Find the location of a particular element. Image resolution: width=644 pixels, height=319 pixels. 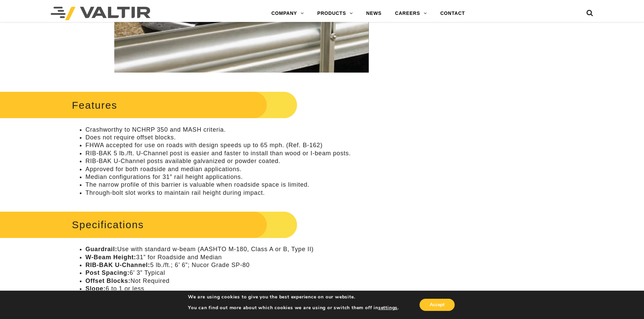

p: You can find out more about which cookies we are using or switch them off in . is located at coordinates (294, 308).